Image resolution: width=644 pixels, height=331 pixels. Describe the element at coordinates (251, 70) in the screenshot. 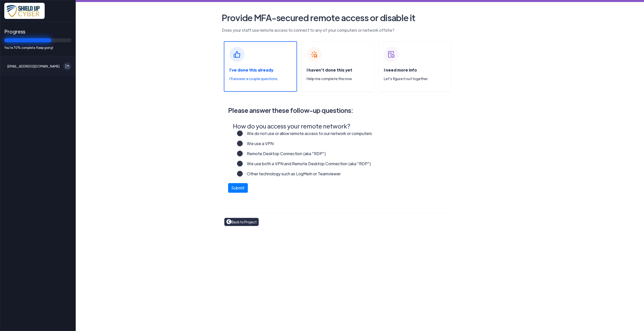

I see `span: I've done this already` at that location.